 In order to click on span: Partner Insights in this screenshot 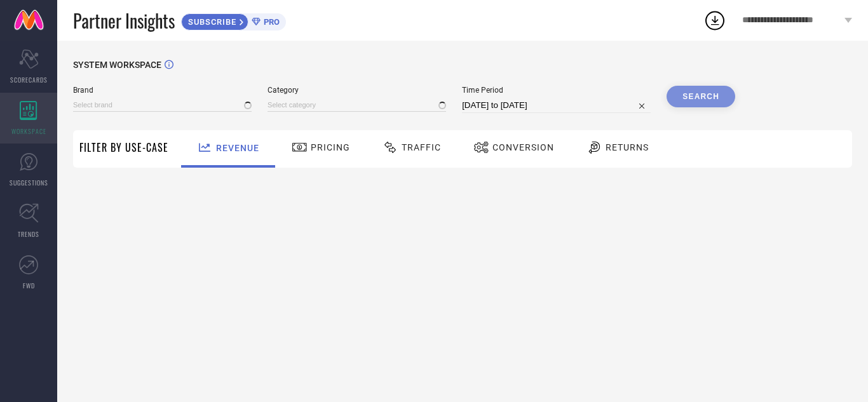, I will do `click(124, 20)`.